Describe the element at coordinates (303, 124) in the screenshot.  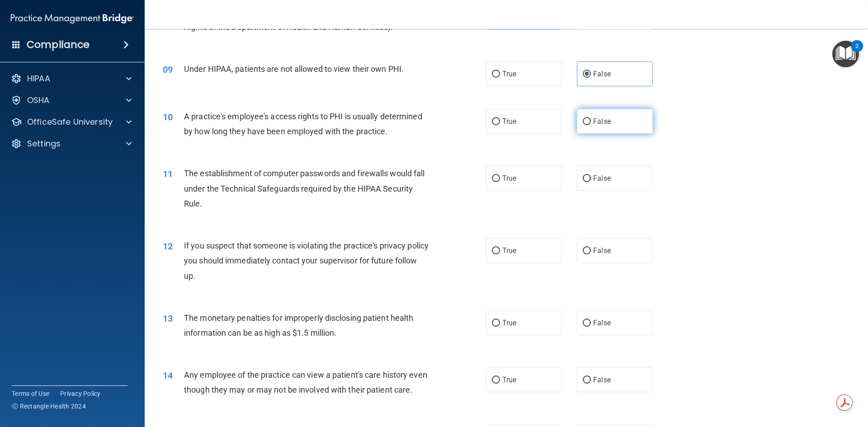
I see `span: A practice's employee's access rights to PHI is usually determined by how long they have been emp...` at that location.